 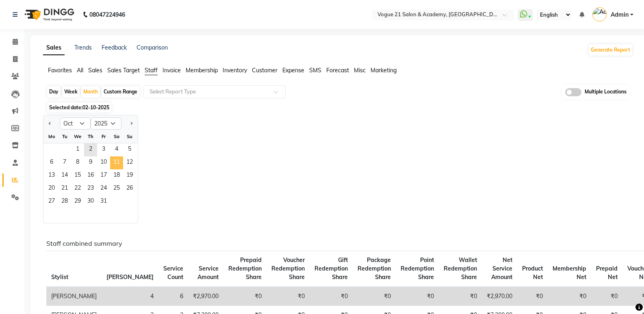 I want to click on span: 02-10-2025, so click(x=96, y=107).